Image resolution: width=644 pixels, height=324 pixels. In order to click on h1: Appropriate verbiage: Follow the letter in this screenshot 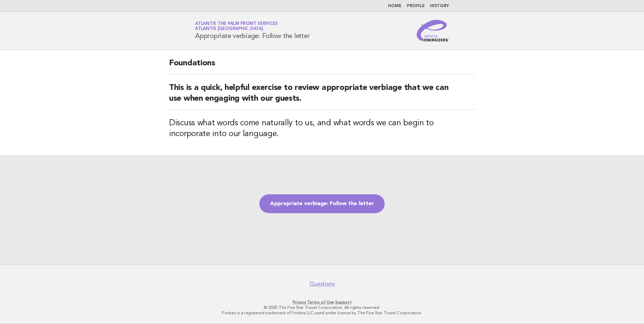, I will do `click(252, 30)`.